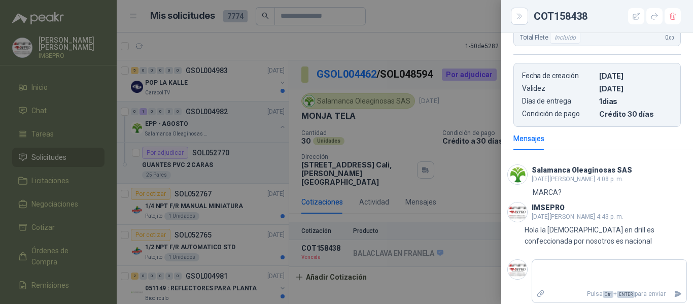 The height and width of the screenshot is (304, 693). What do you see at coordinates (519, 16) in the screenshot?
I see `button: Close` at bounding box center [519, 16].